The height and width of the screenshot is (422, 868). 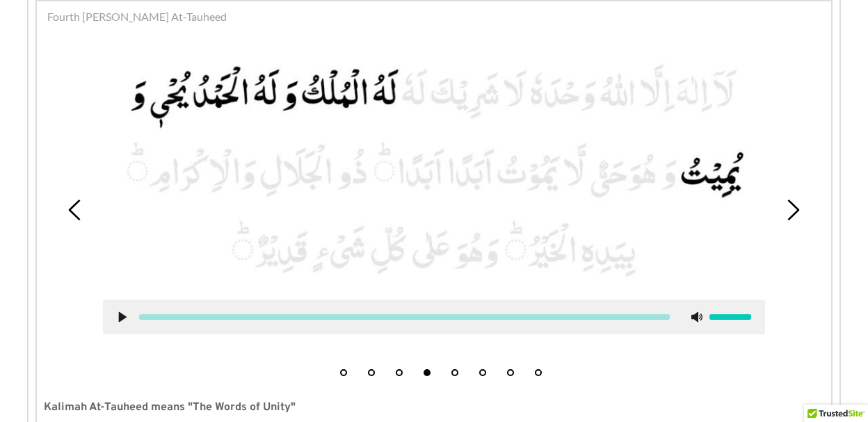 I want to click on button: 6 of 8, so click(x=482, y=372).